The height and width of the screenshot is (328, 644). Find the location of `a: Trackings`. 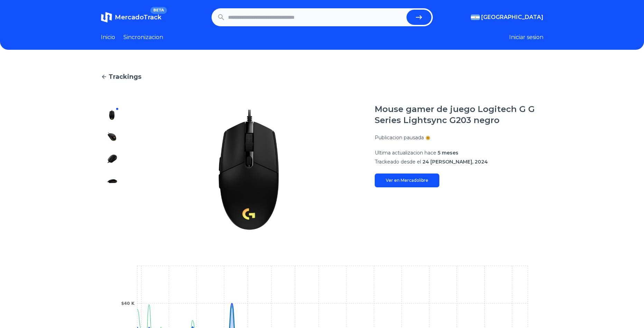

a: Trackings is located at coordinates (322, 77).